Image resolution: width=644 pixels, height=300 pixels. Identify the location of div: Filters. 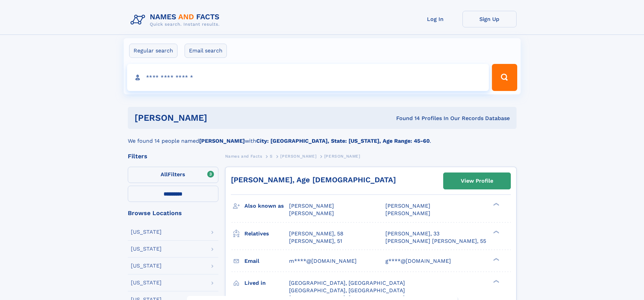
(173, 156).